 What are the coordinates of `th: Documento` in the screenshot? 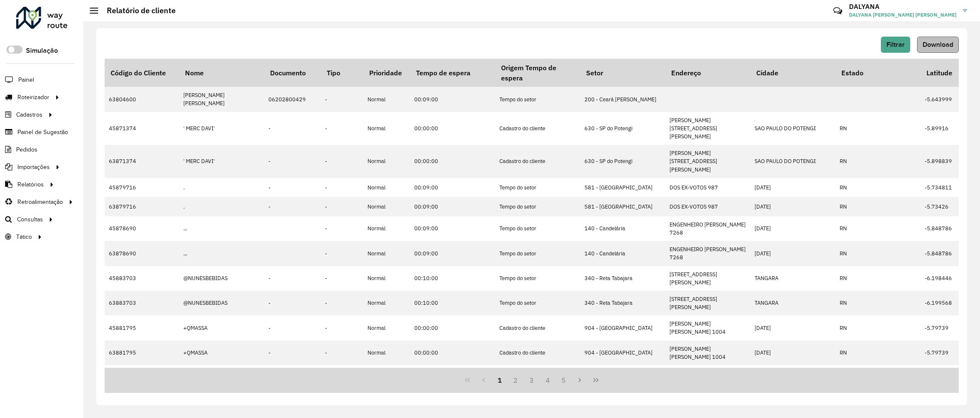 It's located at (292, 73).